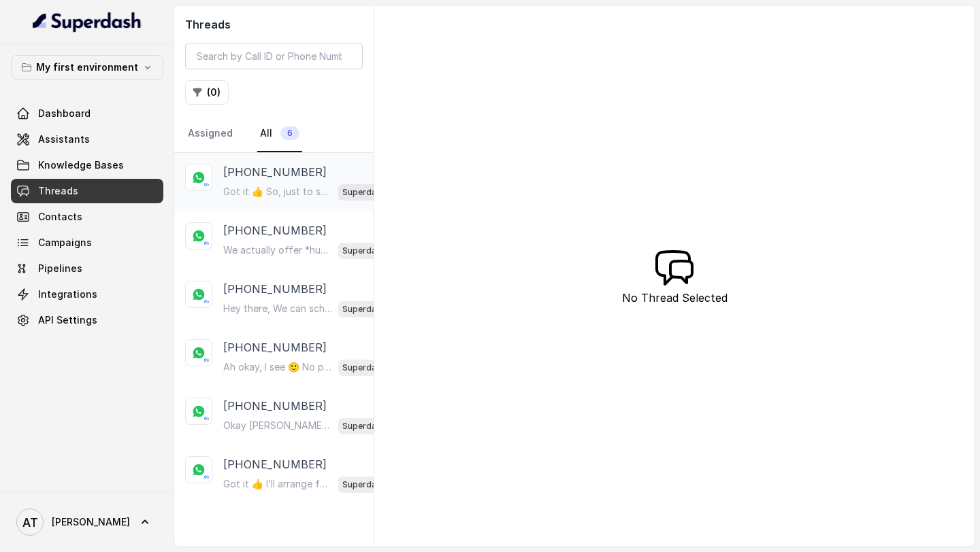 The width and height of the screenshot is (980, 552). I want to click on h2: Threads, so click(274, 25).